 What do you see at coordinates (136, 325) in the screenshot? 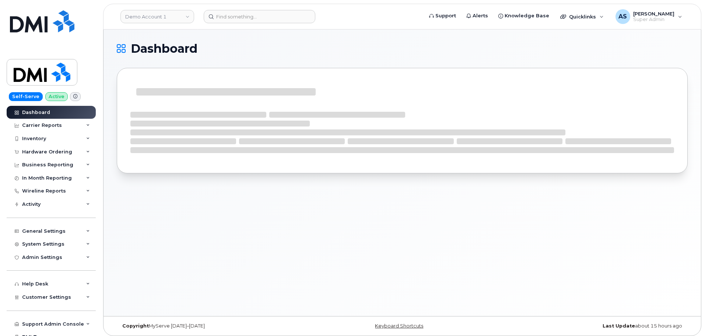
I see `strong: Copyright` at bounding box center [136, 325].